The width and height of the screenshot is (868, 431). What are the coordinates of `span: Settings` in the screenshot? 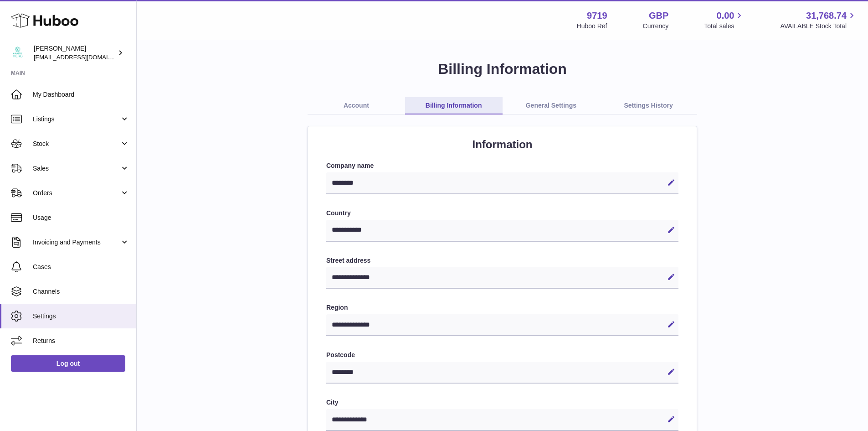 It's located at (81, 316).